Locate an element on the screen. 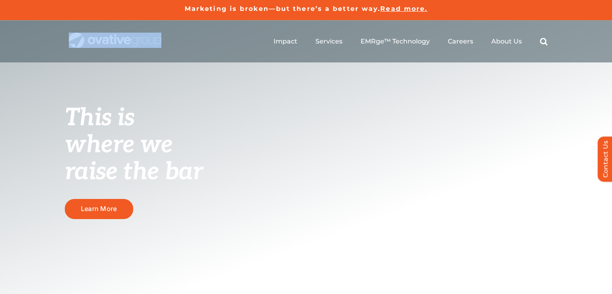 Image resolution: width=612 pixels, height=294 pixels. a: Read more. is located at coordinates (403, 8).